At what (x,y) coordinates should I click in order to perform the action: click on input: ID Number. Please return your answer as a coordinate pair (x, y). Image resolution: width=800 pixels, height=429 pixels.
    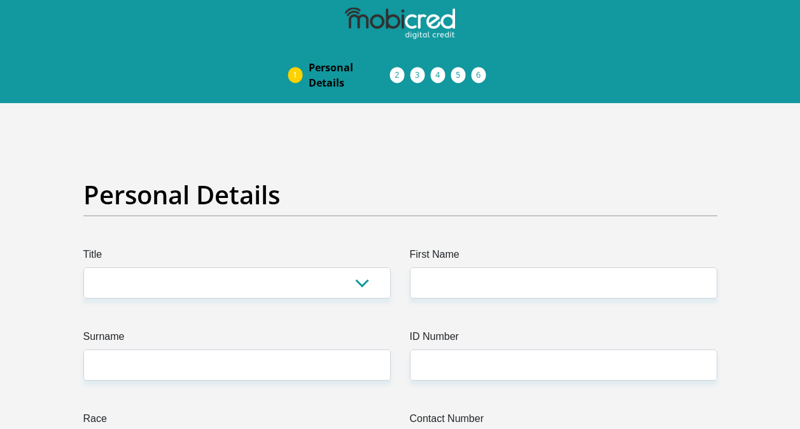
    Looking at the image, I should click on (563, 364).